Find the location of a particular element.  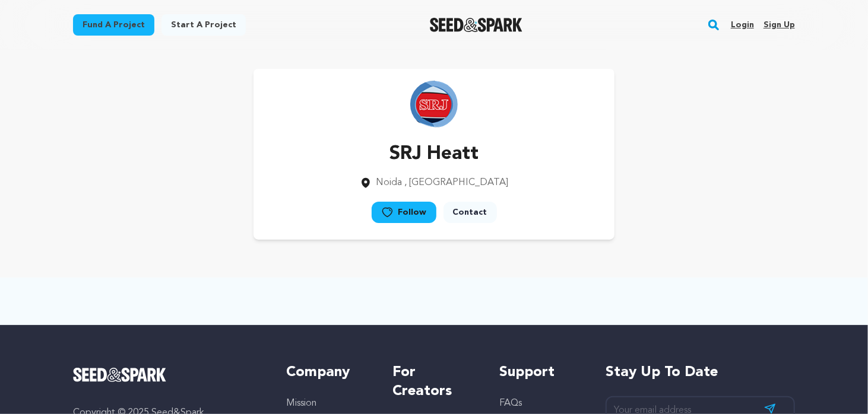

h5: Stay up to date is located at coordinates (700, 373).